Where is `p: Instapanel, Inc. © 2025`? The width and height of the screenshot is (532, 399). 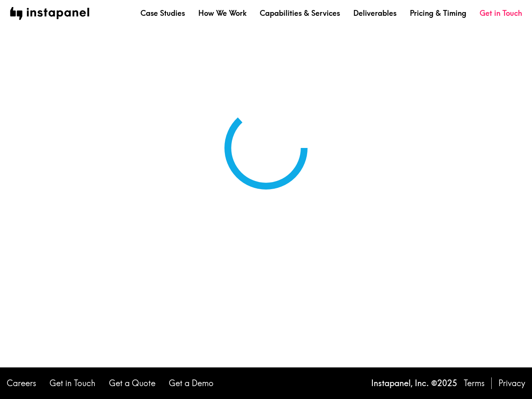
p: Instapanel, Inc. © 2025 is located at coordinates (414, 383).